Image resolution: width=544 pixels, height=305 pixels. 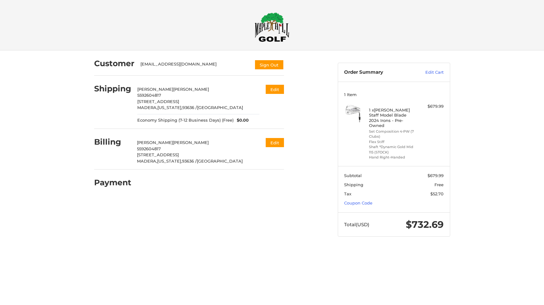 I want to click on span: $679.99, so click(x=436, y=175).